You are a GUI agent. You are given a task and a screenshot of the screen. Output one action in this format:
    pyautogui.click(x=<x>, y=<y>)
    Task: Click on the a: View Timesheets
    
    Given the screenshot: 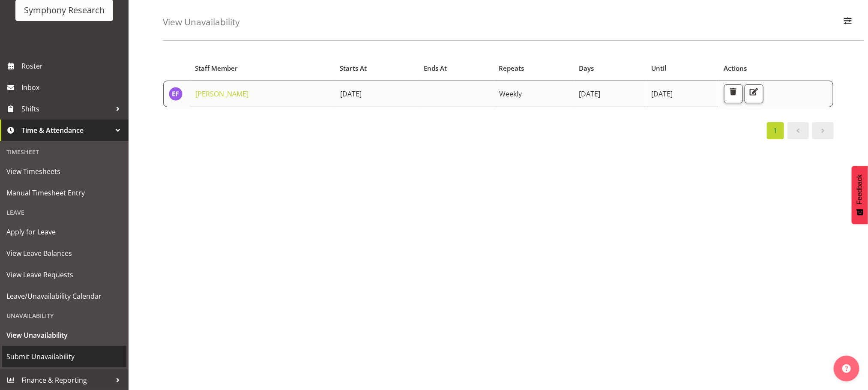 What is the action you would take?
    pyautogui.click(x=64, y=172)
    